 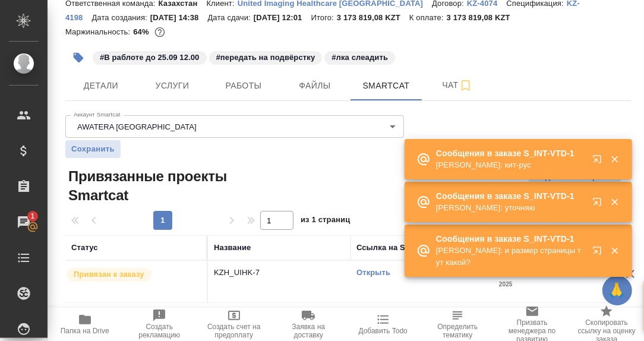 What do you see at coordinates (373, 272) in the screenshot?
I see `a: Открыть` at bounding box center [373, 272].